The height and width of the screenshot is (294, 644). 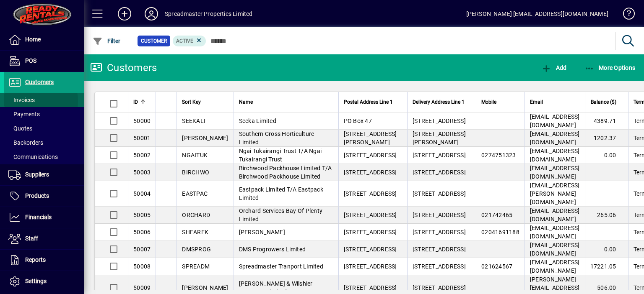 What do you see at coordinates (107, 41) in the screenshot?
I see `span: Filter` at bounding box center [107, 41].